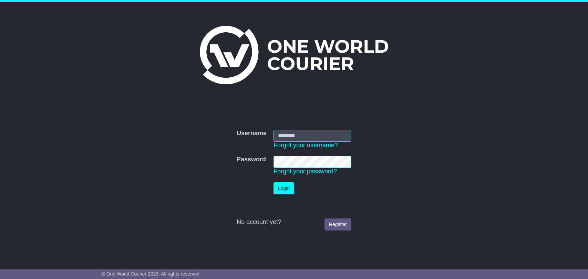  Describe the element at coordinates (294, 55) in the screenshot. I see `img: One World` at that location.